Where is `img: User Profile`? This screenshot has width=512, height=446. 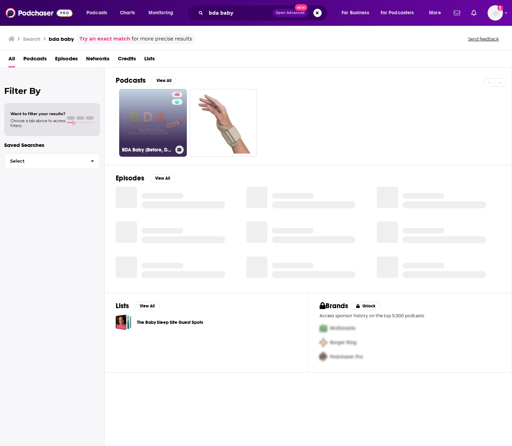
img: User Profile is located at coordinates (496, 13).